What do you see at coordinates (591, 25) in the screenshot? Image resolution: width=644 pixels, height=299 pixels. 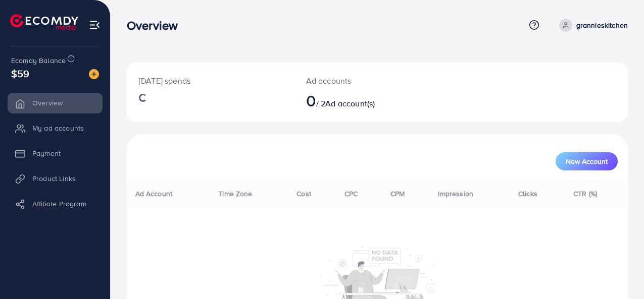 I see `a: grannieskitchen` at bounding box center [591, 25].